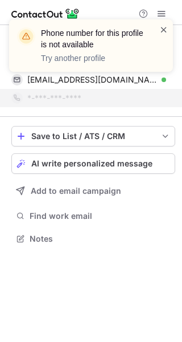 This screenshot has height=342, width=182. What do you see at coordinates (92, 163) in the screenshot?
I see `span: AI write personalized message` at bounding box center [92, 163].